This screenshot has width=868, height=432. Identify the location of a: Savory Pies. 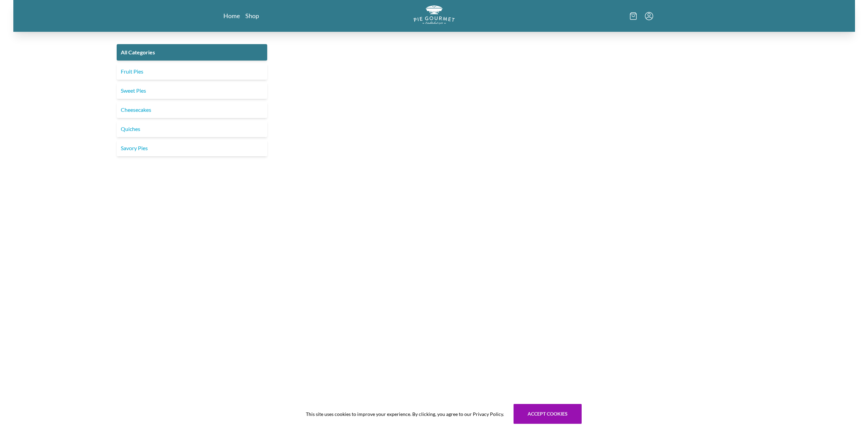
(192, 148).